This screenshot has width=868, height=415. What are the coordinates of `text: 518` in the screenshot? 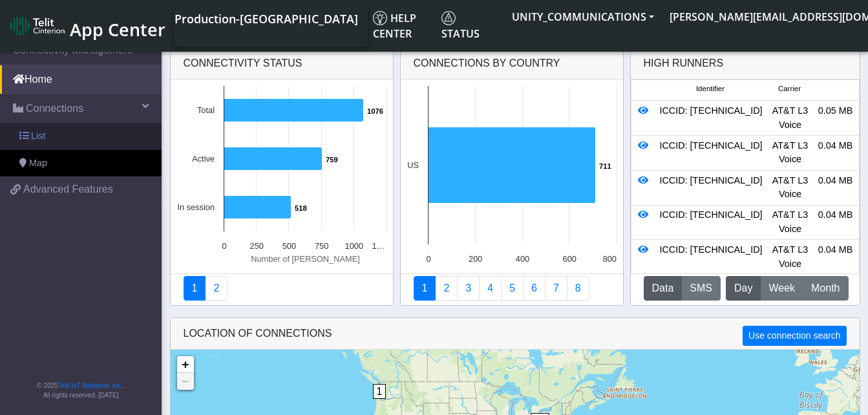 It's located at (300, 208).